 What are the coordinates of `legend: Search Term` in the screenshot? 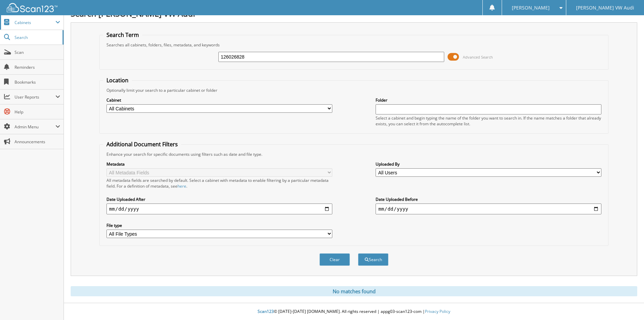 It's located at (122, 35).